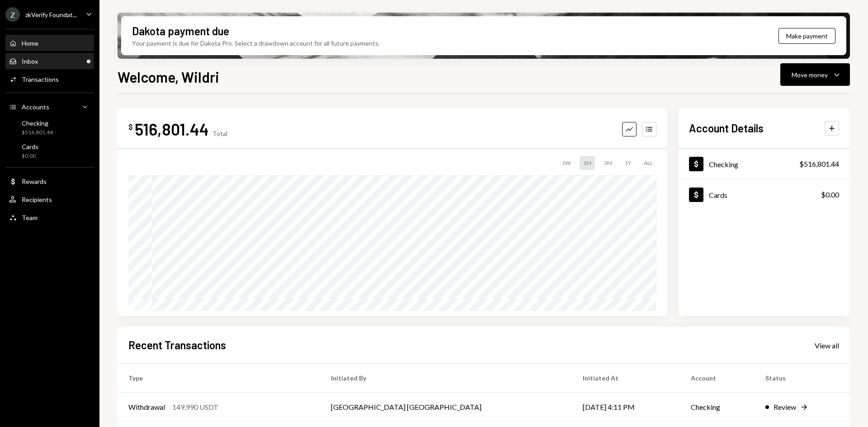  I want to click on a: Team, so click(50, 217).